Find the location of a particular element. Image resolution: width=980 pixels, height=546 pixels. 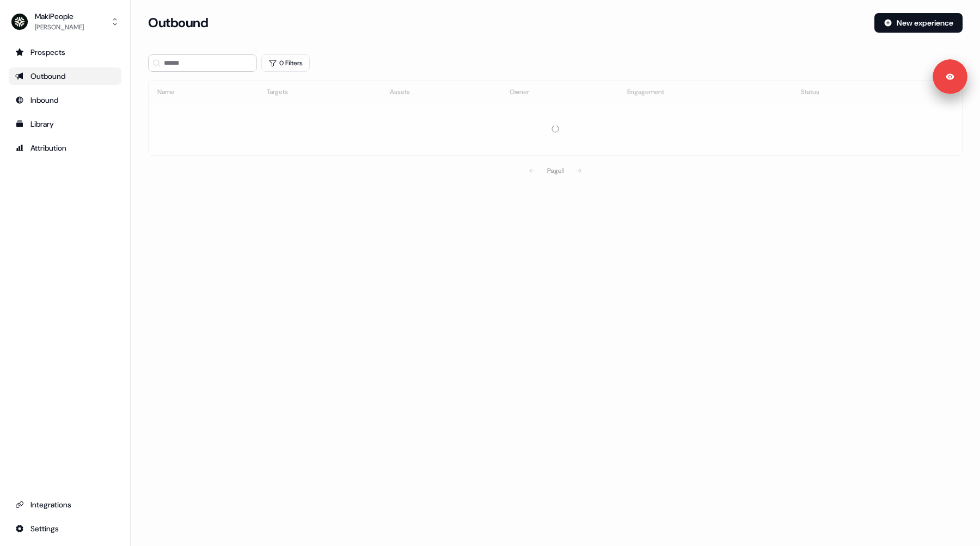

a: Go to Inbound is located at coordinates (65, 100).